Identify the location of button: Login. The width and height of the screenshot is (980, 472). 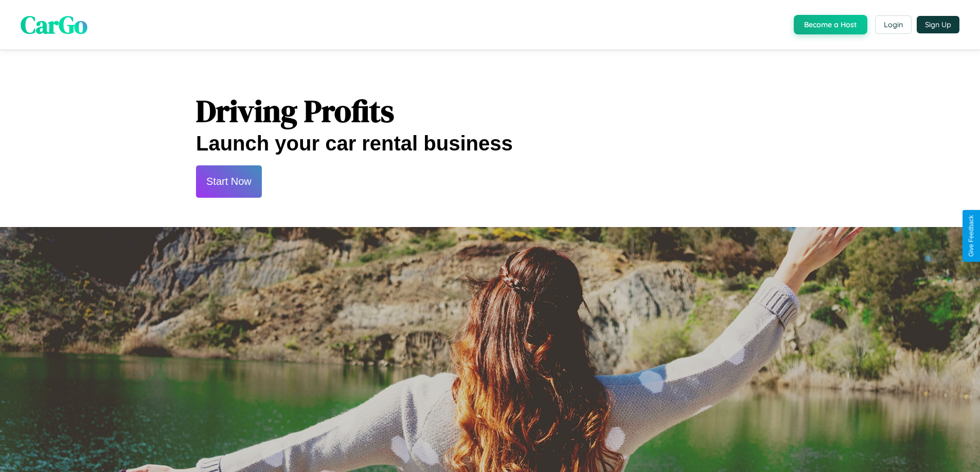
(893, 24).